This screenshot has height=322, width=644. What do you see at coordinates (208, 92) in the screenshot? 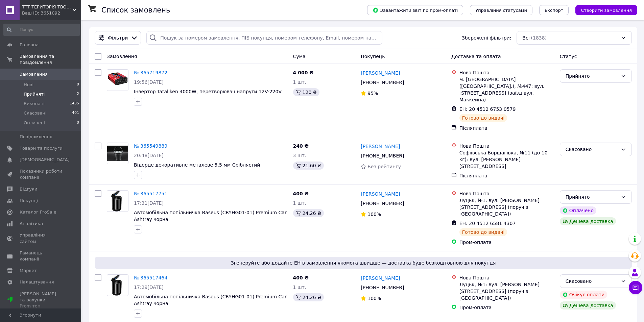
I see `a: Інвертор Tataliken 4000W, перетворювач напруги 12V-220V` at bounding box center [208, 92].